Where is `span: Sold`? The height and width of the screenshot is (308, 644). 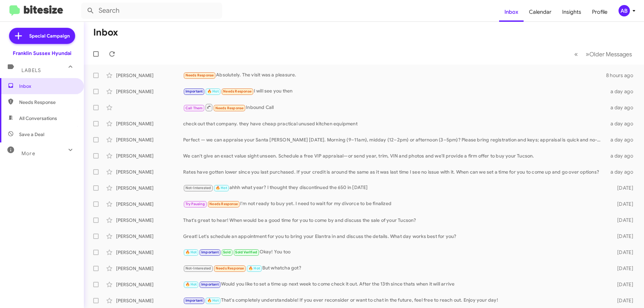 span: Sold is located at coordinates (226, 252).